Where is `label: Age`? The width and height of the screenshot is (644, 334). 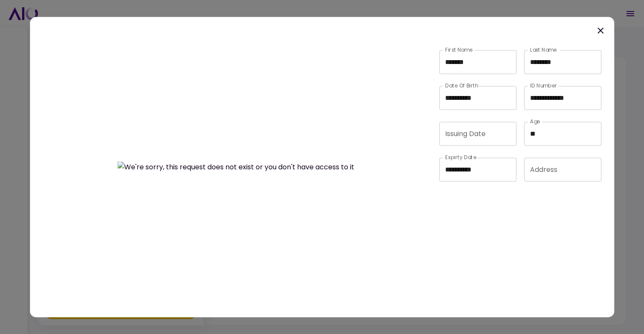
label: Age is located at coordinates (535, 121).